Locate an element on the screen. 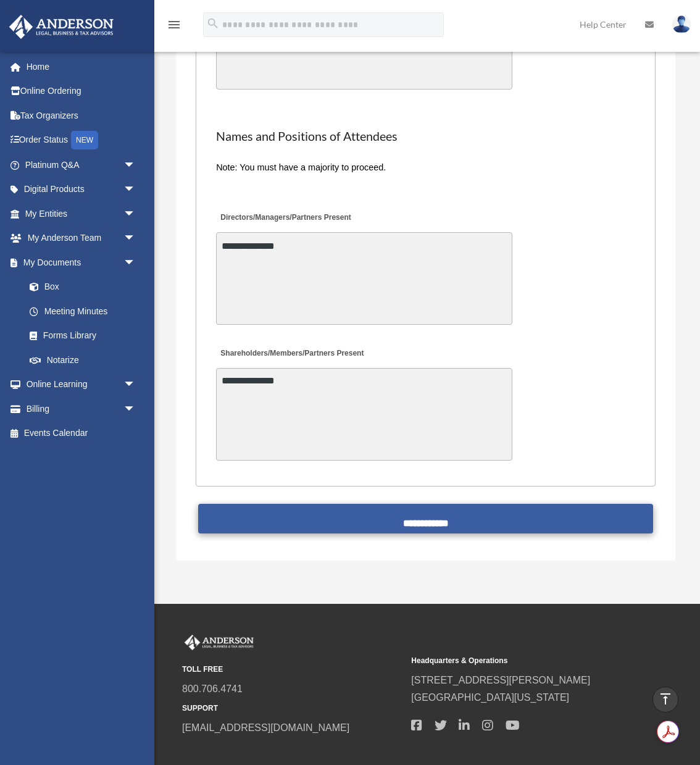 This screenshot has height=765, width=700. div: NEW is located at coordinates (85, 140).